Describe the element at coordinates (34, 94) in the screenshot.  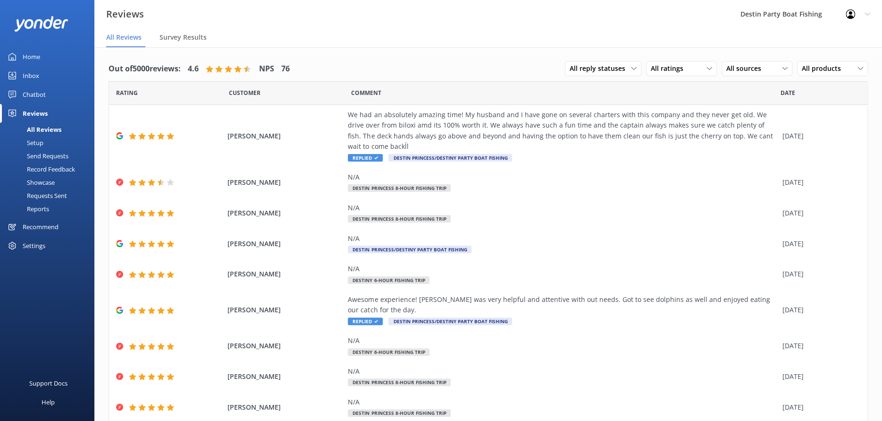
I see `div: Chatbot` at that location.